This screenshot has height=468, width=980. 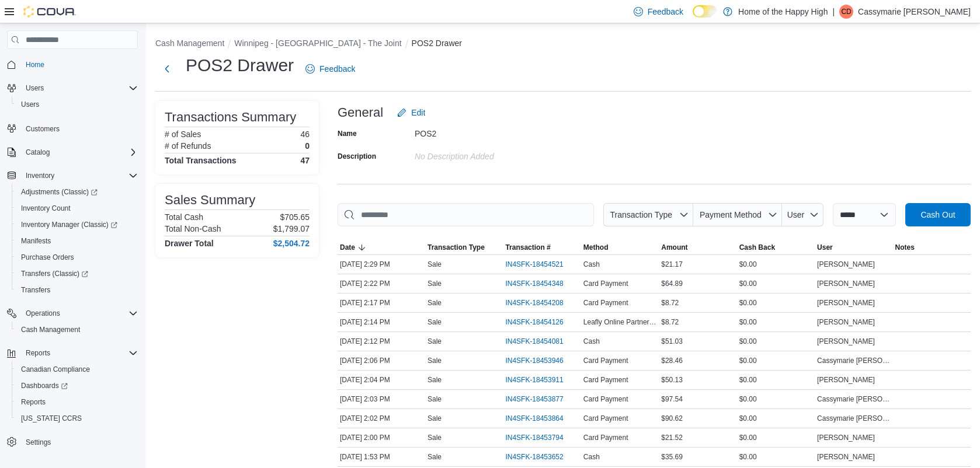 I want to click on span: $8.72, so click(x=670, y=323).